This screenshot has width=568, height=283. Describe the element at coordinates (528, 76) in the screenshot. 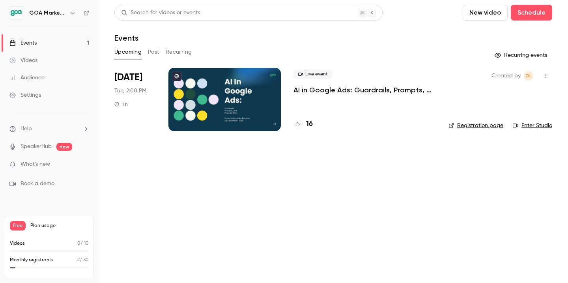

I see `span: OL` at that location.